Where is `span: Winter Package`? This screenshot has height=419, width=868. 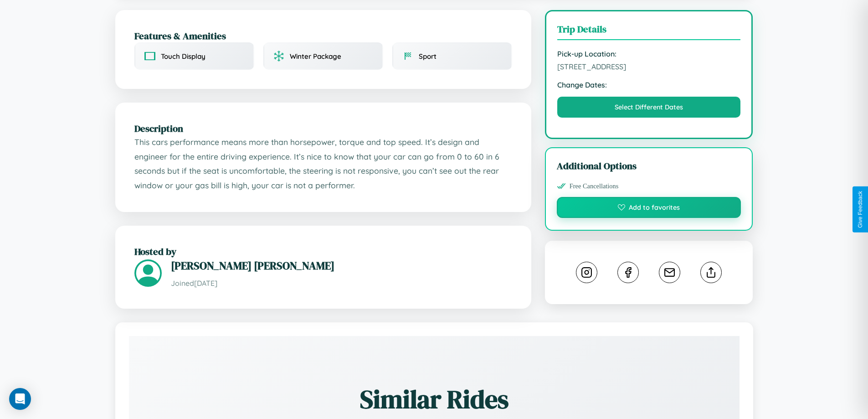 span: Winter Package is located at coordinates (316, 56).